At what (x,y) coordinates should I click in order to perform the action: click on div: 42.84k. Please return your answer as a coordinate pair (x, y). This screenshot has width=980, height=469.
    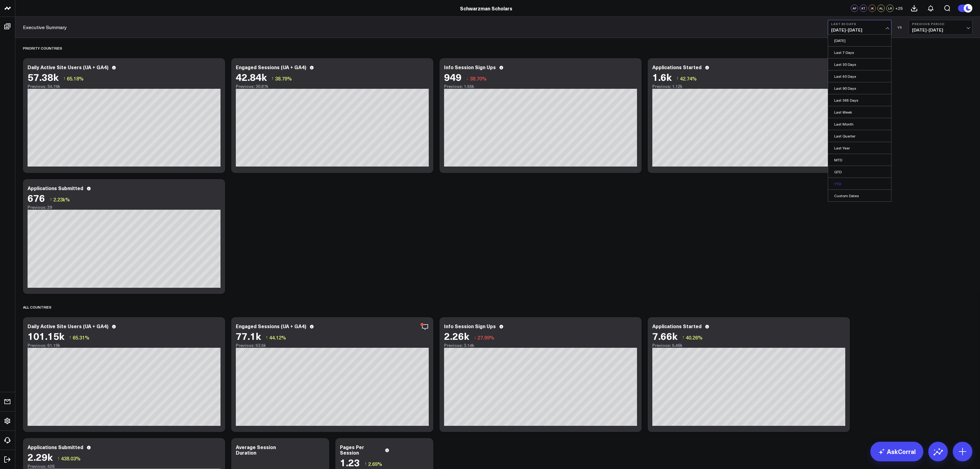
    Looking at the image, I should click on (251, 77).